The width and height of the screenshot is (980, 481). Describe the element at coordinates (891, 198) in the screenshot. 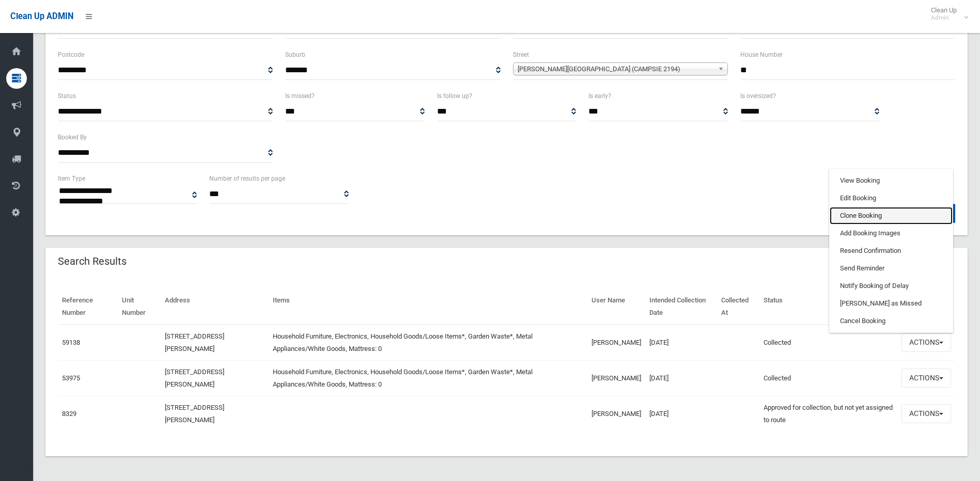

I see `a: Edit Booking` at that location.